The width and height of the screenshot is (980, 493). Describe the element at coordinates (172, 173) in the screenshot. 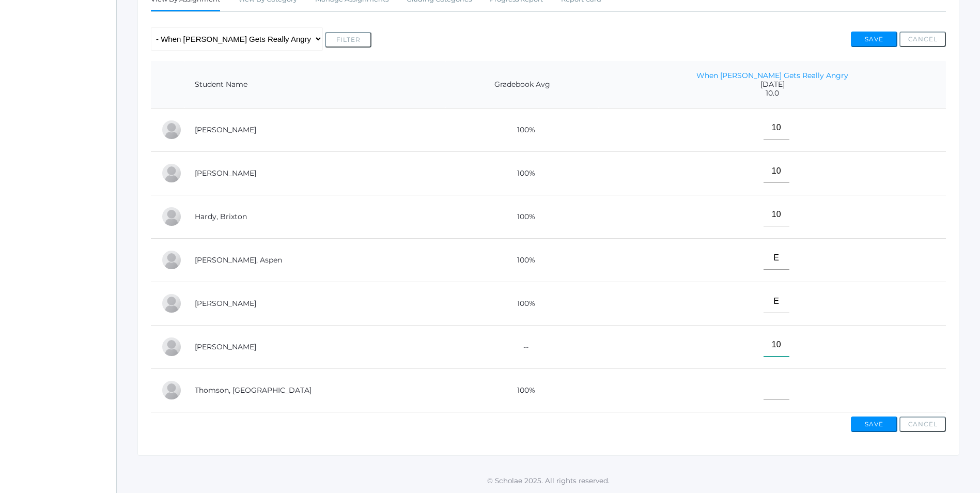

I see `div: Nolan Gagen` at that location.